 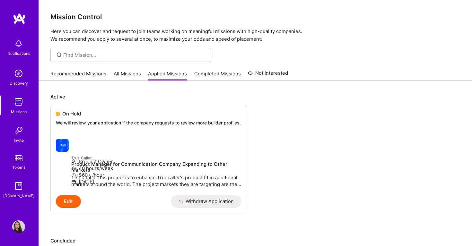 I want to click on a: User Avatar, so click(x=19, y=227).